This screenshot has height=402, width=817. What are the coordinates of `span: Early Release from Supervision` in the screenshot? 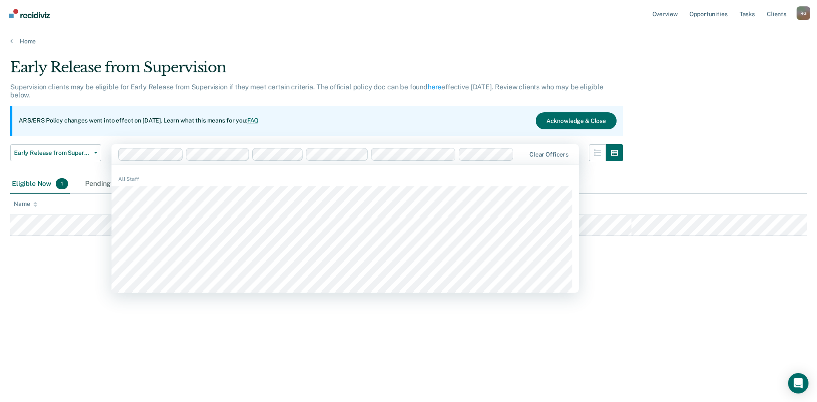 It's located at (52, 153).